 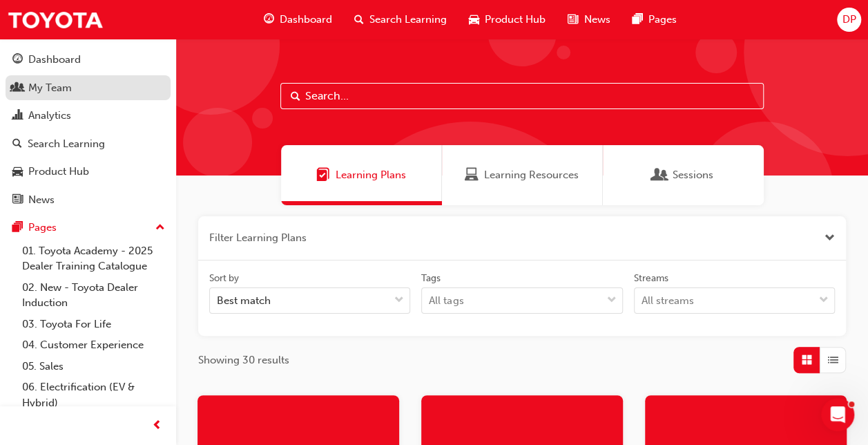 What do you see at coordinates (654, 20) in the screenshot?
I see `a: pages-iconPages` at bounding box center [654, 20].